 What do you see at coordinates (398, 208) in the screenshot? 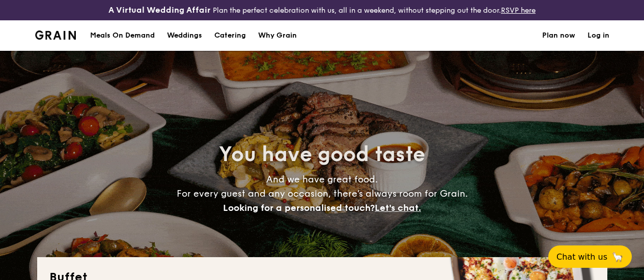
I see `span: Let's chat.` at bounding box center [398, 208].